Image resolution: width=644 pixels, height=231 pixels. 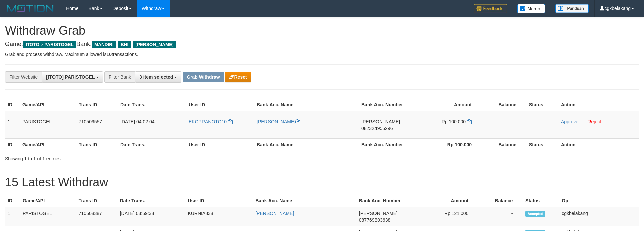 I want to click on img: panduan.png, so click(x=572, y=8).